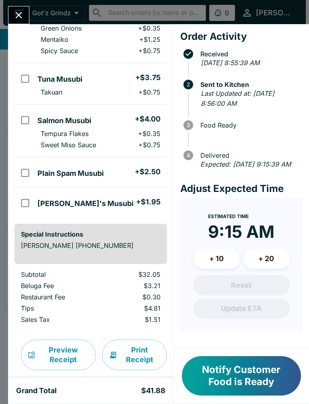  I want to click on p: Takuan, so click(52, 92).